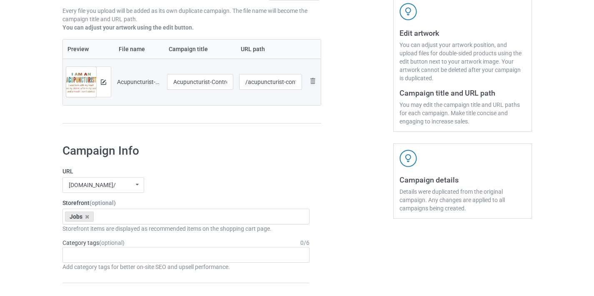  I want to click on h3: Campaign details, so click(462, 180).